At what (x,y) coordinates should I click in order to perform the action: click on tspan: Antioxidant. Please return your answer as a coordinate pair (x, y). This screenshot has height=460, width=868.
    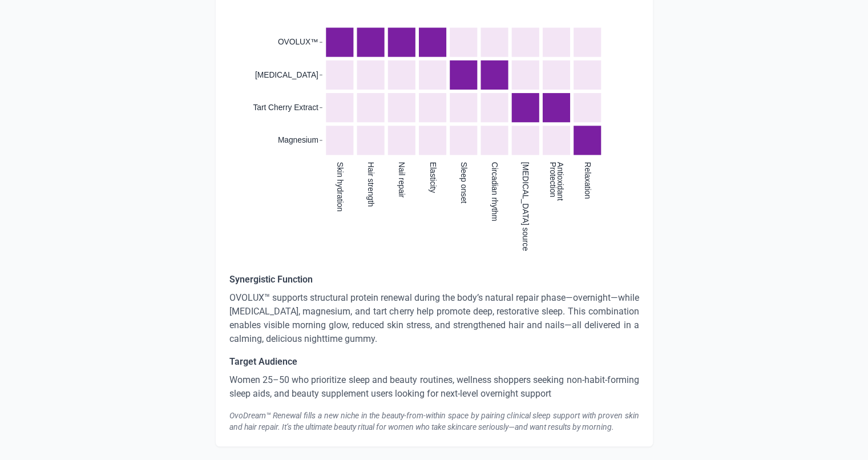
    Looking at the image, I should click on (560, 181).